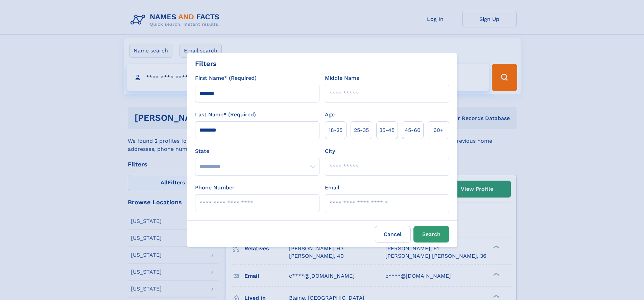  Describe the element at coordinates (330, 151) in the screenshot. I see `label: City` at that location.